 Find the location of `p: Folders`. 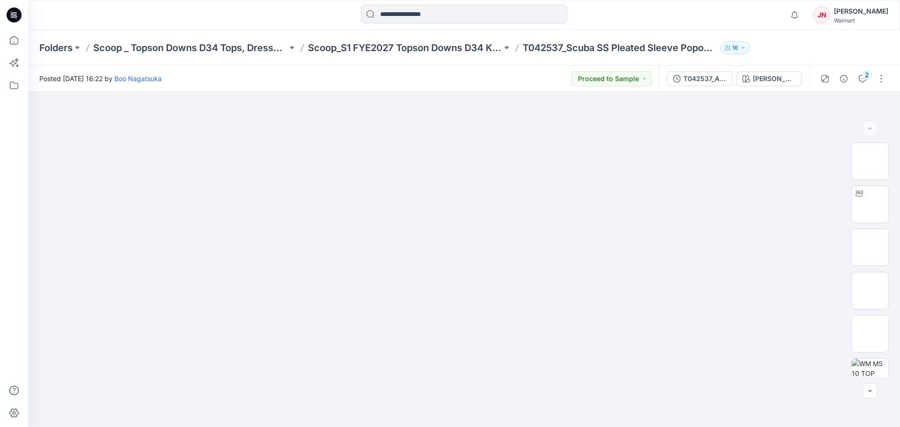

p: Folders is located at coordinates (56, 48).